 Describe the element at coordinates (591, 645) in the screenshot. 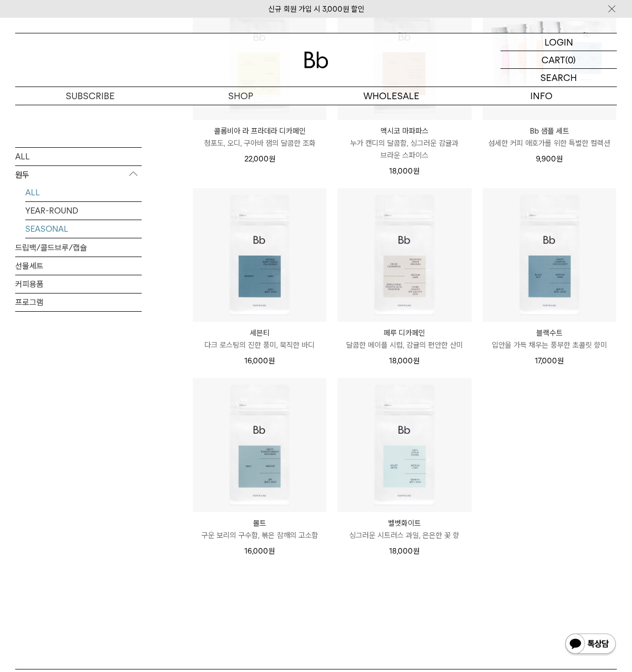

I see `img: 카카오톡 채널 1:1 채팅 버튼` at that location.